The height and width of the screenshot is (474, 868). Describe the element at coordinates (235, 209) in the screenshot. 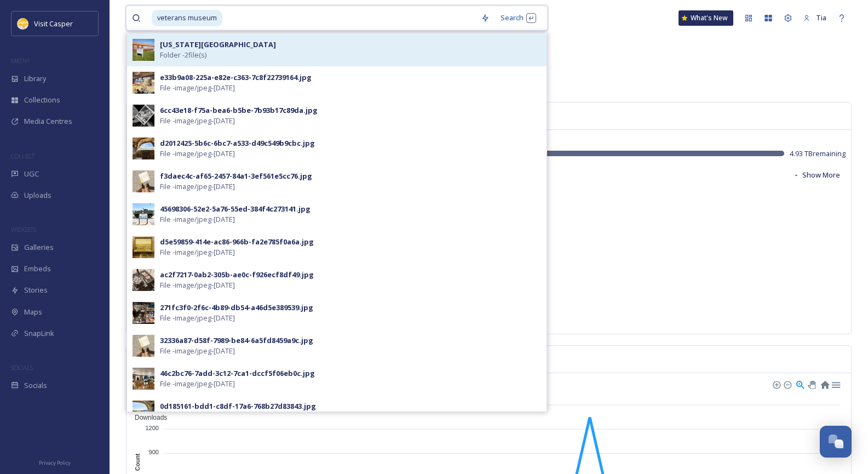

I see `div: 45698306-52e2-5a76-55ed-384f4c273141.jpg` at that location.